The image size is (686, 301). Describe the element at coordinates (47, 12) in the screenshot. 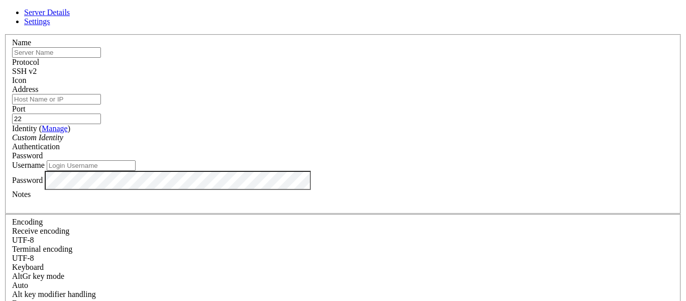

I see `span: Server Details` at that location.